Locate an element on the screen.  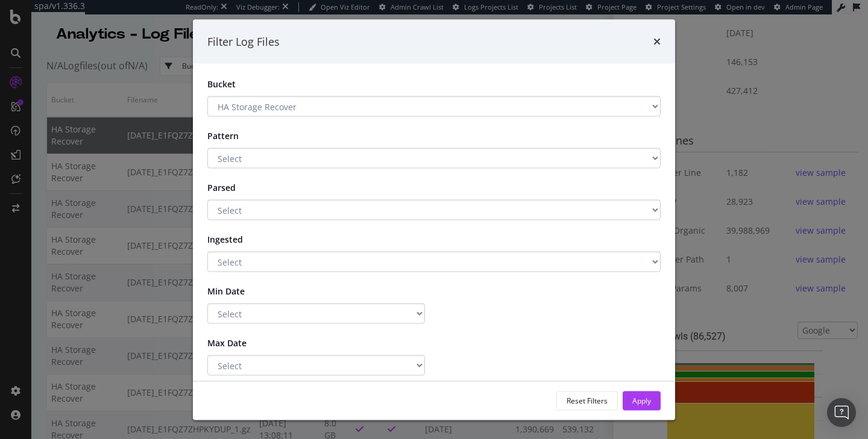
label: Bucket is located at coordinates (238, 84).